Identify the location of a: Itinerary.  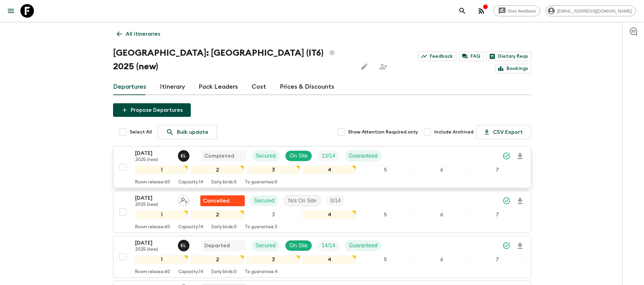
(173, 87).